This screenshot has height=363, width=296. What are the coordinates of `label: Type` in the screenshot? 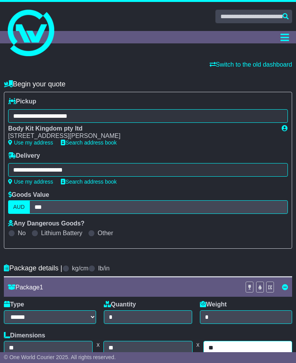 It's located at (14, 304).